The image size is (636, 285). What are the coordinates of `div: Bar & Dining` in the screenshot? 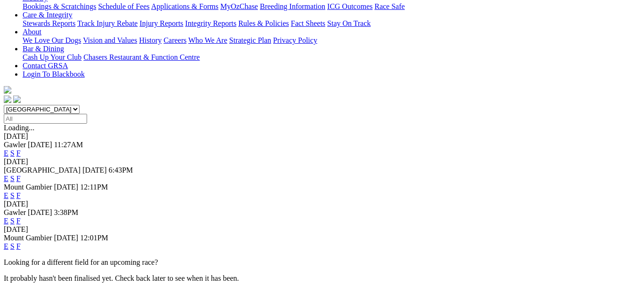 It's located at (327, 57).